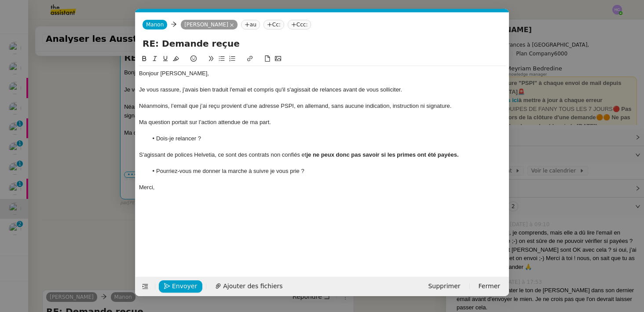  Describe the element at coordinates (327, 171) in the screenshot. I see `li: Pourriez-vous me donner la marche à suivre je vous prie ?` at that location.